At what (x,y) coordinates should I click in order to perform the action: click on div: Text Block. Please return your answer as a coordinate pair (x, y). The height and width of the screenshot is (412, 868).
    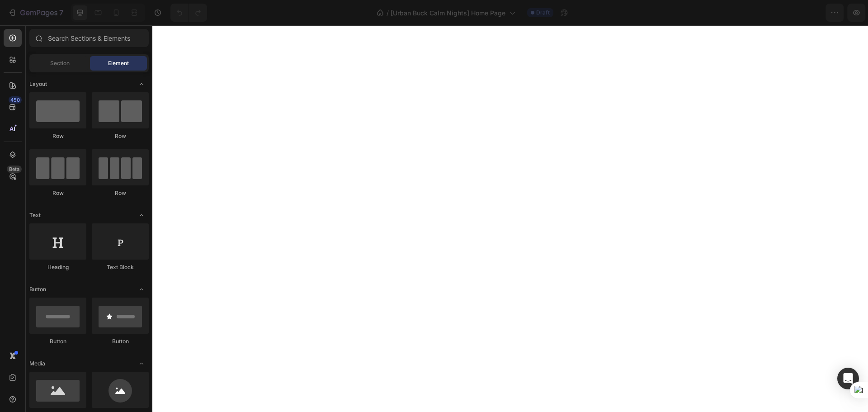
    Looking at the image, I should click on (120, 267).